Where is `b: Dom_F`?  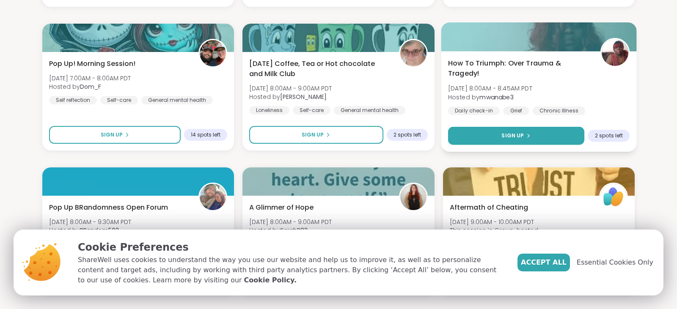
b: Dom_F is located at coordinates (91, 87).